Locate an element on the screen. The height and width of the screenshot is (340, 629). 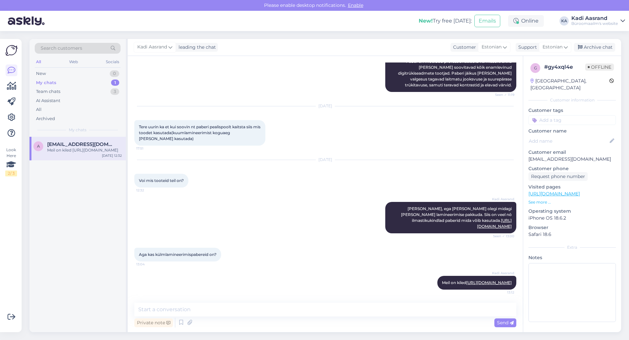
span: 12:32 is located at coordinates (148, 190).